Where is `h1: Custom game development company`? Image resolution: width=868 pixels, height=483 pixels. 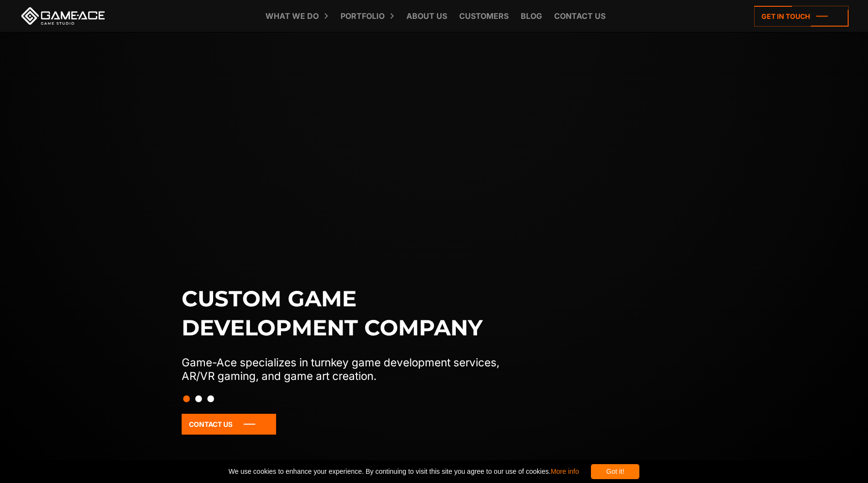 h1: Custom game development company is located at coordinates (351, 314).